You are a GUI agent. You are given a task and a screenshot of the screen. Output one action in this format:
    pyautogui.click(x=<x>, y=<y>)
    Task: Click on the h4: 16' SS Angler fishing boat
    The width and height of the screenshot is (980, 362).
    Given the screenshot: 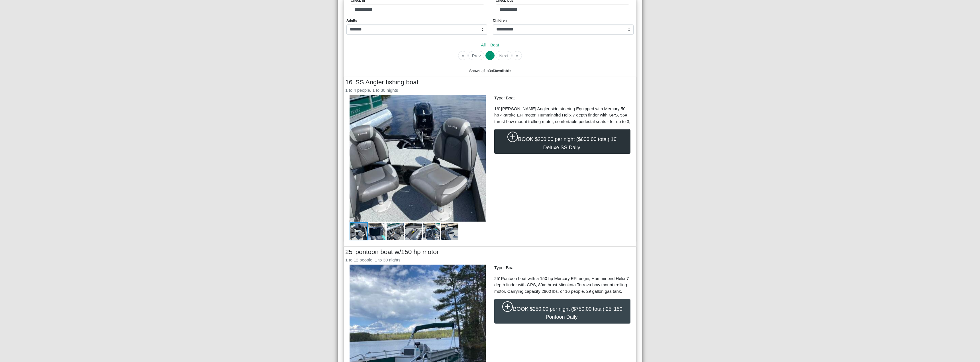 What is the action you would take?
    pyautogui.click(x=490, y=82)
    